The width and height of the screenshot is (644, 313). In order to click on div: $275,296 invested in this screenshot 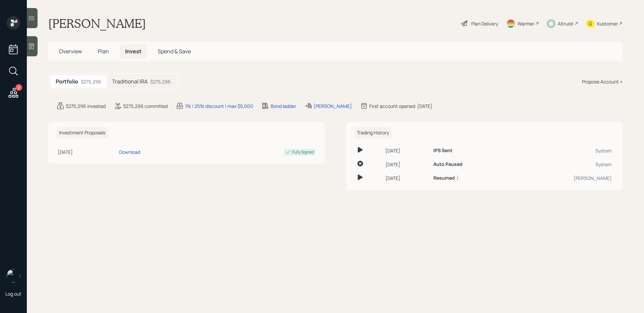, I will do `click(86, 106)`.